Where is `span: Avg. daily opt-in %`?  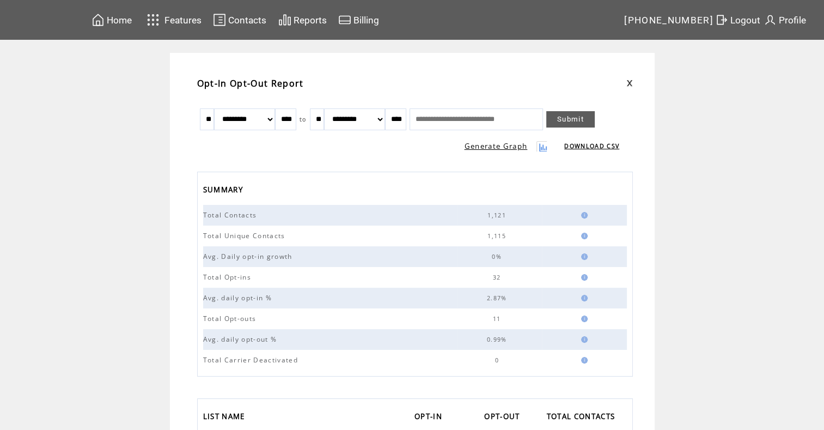 span: Avg. daily opt-in % is located at coordinates (238, 297).